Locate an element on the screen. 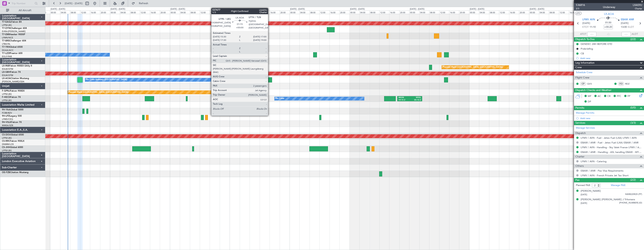 The height and width of the screenshot is (250, 644). span: MF is located at coordinates (589, 96).